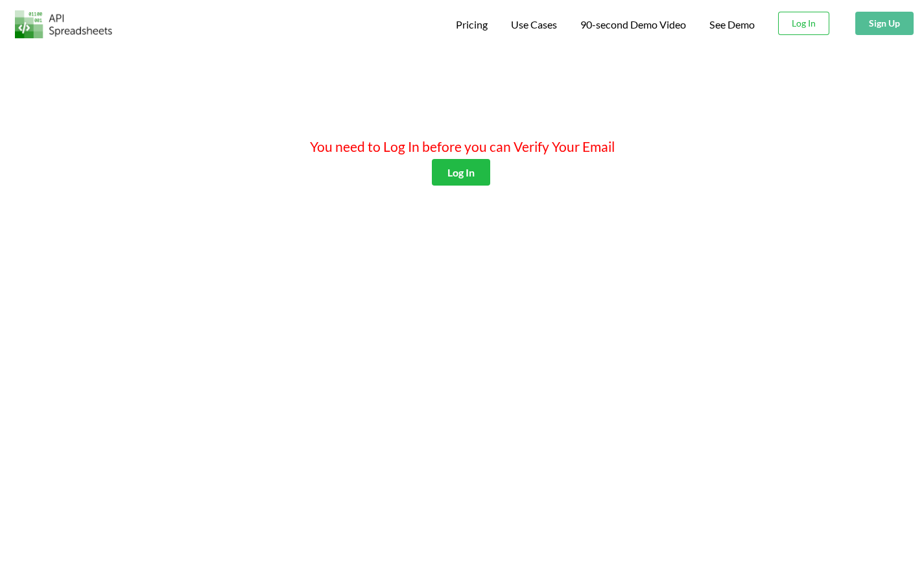 The height and width of the screenshot is (584, 924). I want to click on img: Logo.png, so click(63, 24).